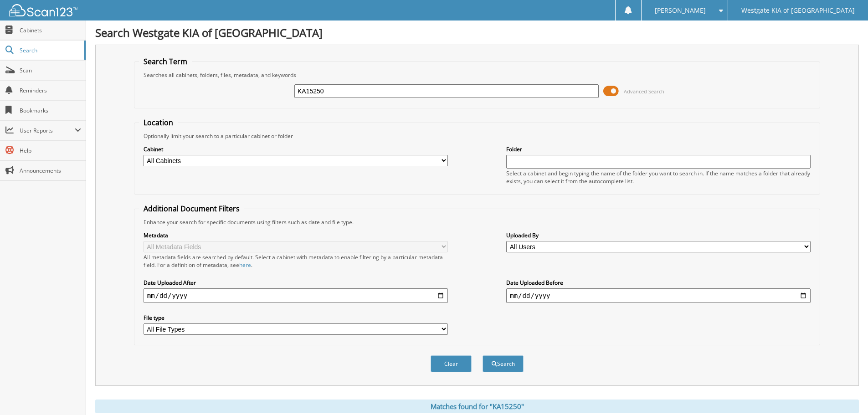  I want to click on div: Optionally limit your search to a particular cabinet or folder, so click(477, 135).